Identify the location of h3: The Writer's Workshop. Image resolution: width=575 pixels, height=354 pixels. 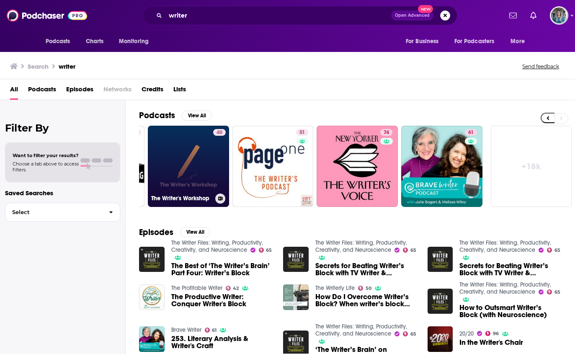
(181, 198).